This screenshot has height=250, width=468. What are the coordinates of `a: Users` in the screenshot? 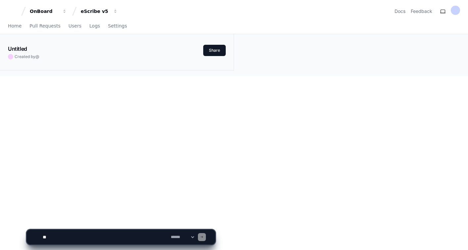 It's located at (75, 26).